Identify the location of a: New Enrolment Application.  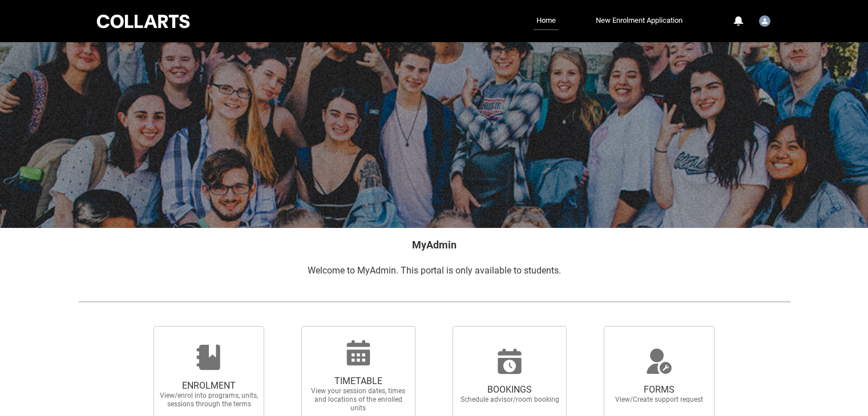
(639, 20).